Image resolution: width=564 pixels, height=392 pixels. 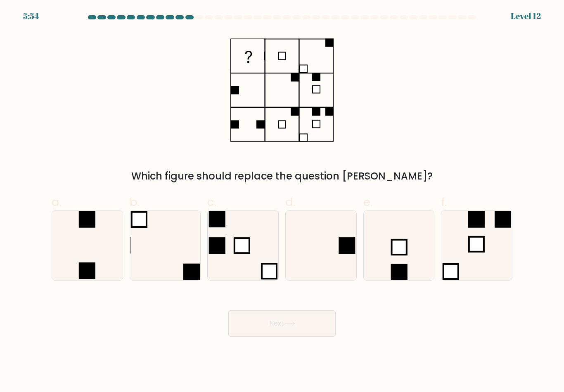 What do you see at coordinates (368, 202) in the screenshot?
I see `span: e.` at bounding box center [368, 202].